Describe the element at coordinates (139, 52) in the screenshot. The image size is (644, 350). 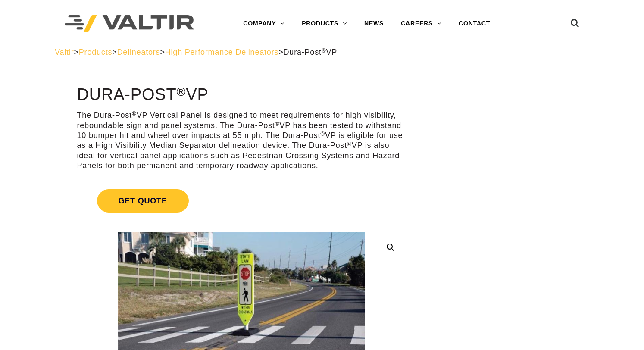
I see `a: Delineators` at that location.